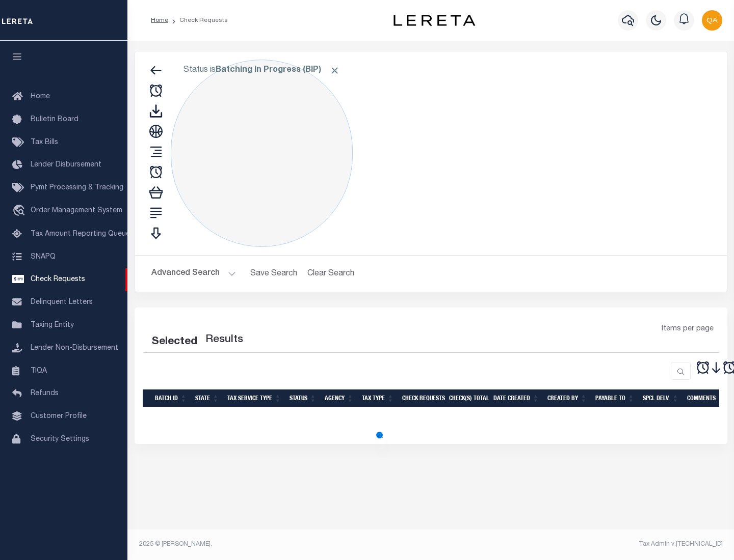  What do you see at coordinates (57, 280) in the screenshot?
I see `span: Check Requests` at bounding box center [57, 280].